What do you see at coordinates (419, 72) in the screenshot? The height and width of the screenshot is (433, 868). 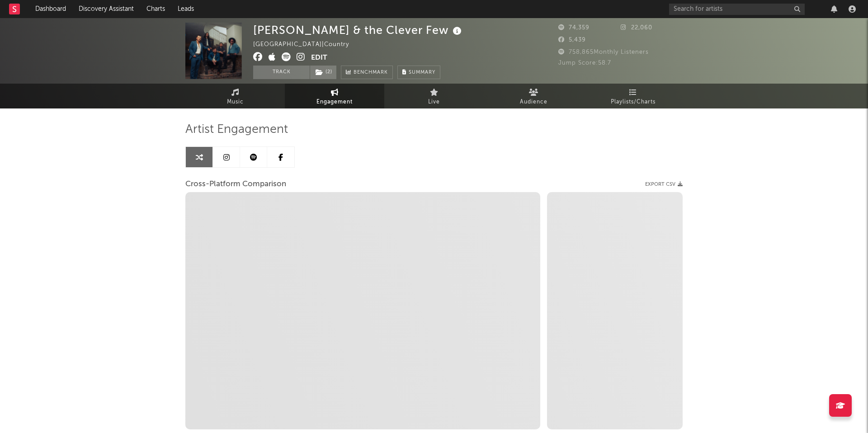 I see `button: Summary` at bounding box center [419, 72].